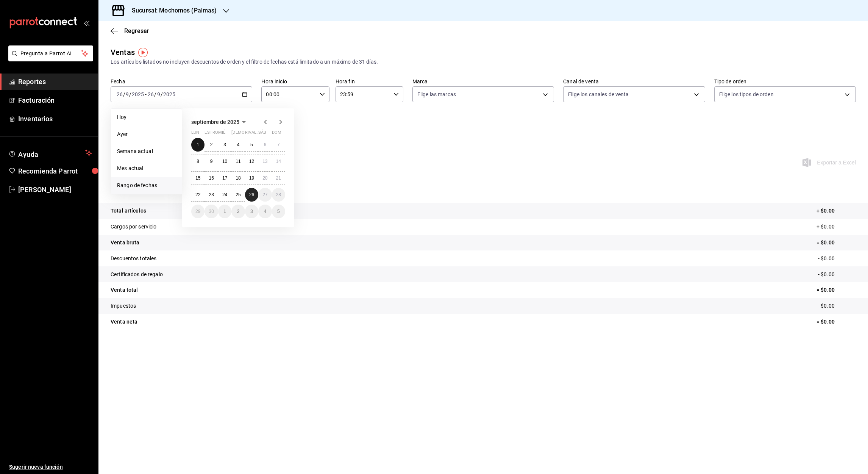  Describe the element at coordinates (211, 194) in the screenshot. I see `abbr: 23 de septiembre de 2025` at that location.